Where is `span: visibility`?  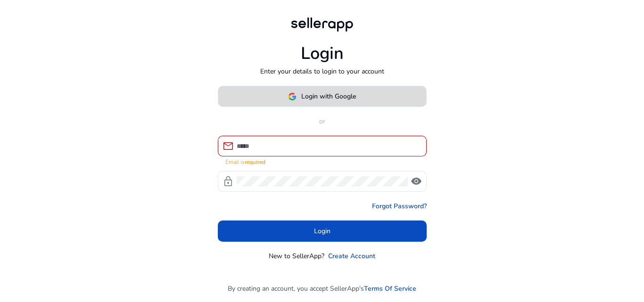
span: visibility is located at coordinates (416, 181).